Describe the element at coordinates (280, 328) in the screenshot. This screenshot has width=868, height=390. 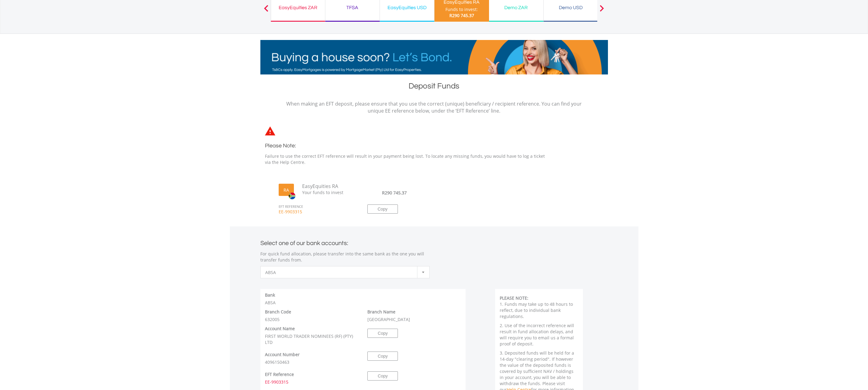
I see `label: Account Name` at that location.